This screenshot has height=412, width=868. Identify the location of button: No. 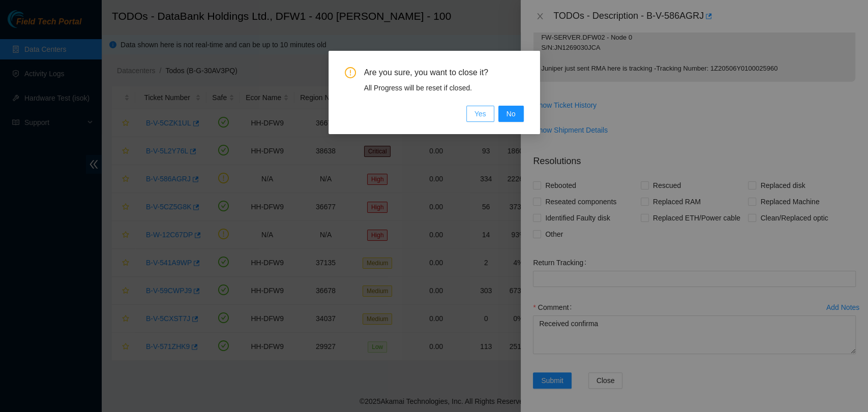
(511, 114).